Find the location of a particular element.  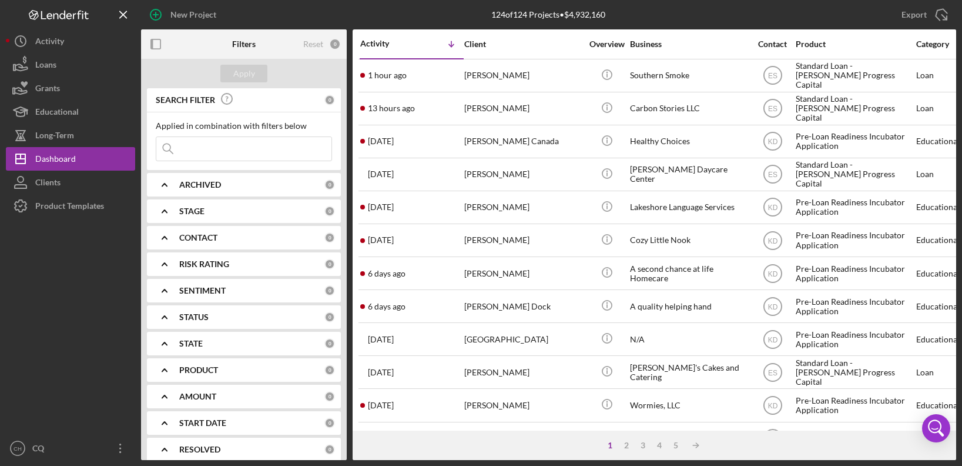

div: A quality helping hand is located at coordinates (689, 306).